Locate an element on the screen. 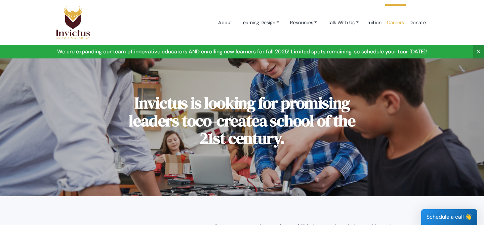 This screenshot has width=484, height=225. a: Resources is located at coordinates (303, 23).